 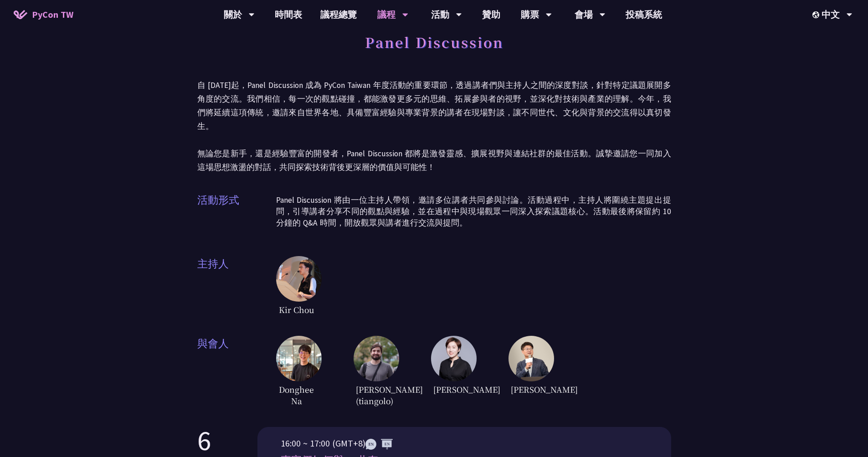 I want to click on img: TicaLin.61491bf.png, so click(x=454, y=358).